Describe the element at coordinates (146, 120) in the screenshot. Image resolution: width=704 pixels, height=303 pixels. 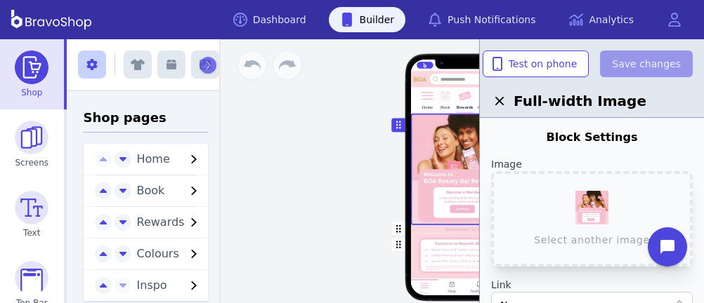
I see `h3: Shop pages` at that location.